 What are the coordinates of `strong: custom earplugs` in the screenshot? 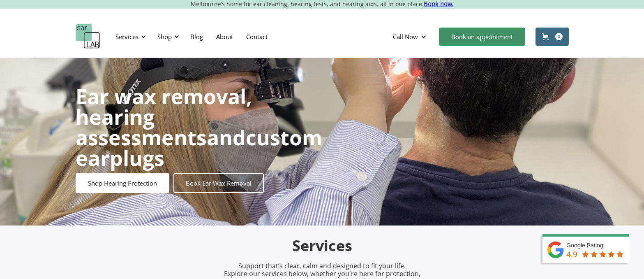 It's located at (199, 148).